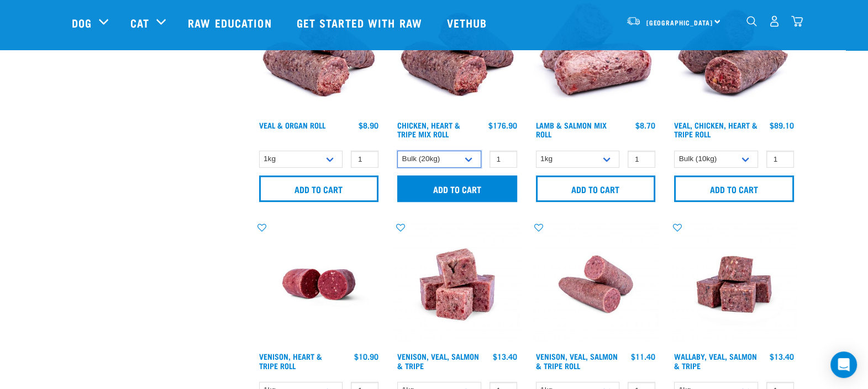  I want to click on div: $176.90, so click(503, 125).